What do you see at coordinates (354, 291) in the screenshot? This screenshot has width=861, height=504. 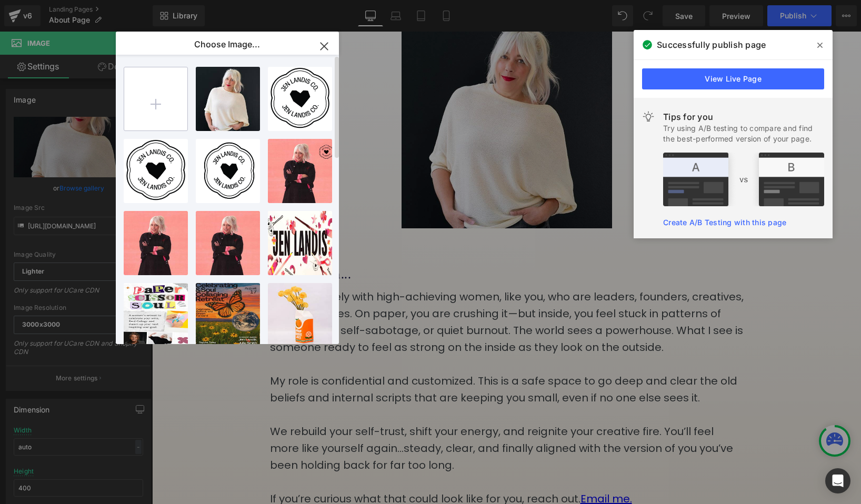 I see `p: I work privately with high-achieving women, like you, who are leaders, founders, creatives, and v...` at bounding box center [354, 291].